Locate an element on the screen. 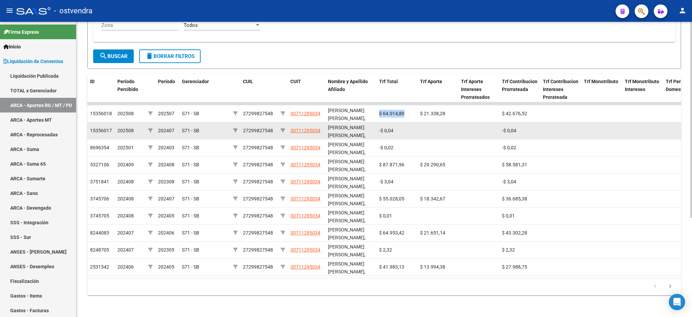 Image resolution: width=692 pixels, height=317 pixels. span: 202406 is located at coordinates (126, 267).